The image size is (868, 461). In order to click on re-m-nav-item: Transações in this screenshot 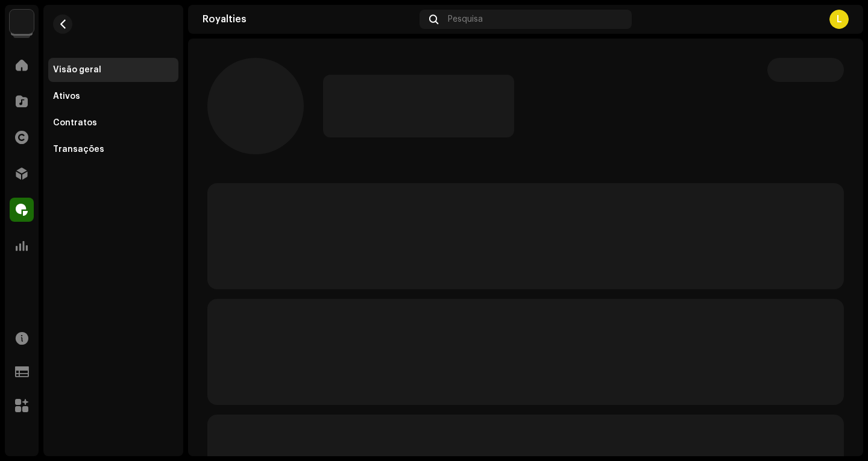, I will do `click(113, 150)`.